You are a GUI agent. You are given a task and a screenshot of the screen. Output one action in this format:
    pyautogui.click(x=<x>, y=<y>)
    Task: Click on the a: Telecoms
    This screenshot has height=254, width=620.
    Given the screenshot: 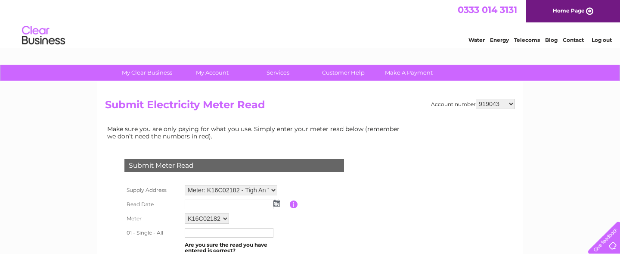 What is the action you would take?
    pyautogui.click(x=527, y=40)
    